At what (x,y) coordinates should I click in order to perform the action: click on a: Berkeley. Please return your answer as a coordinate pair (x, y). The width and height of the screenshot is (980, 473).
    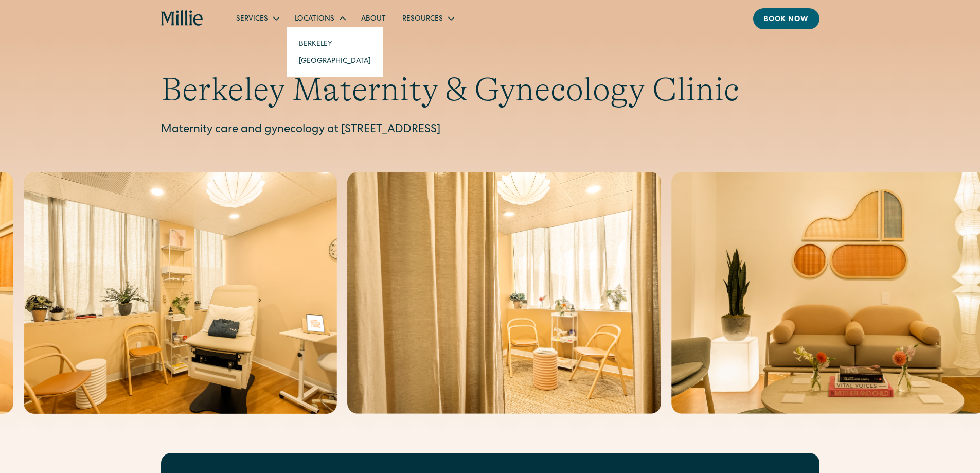
    Looking at the image, I should click on (335, 44).